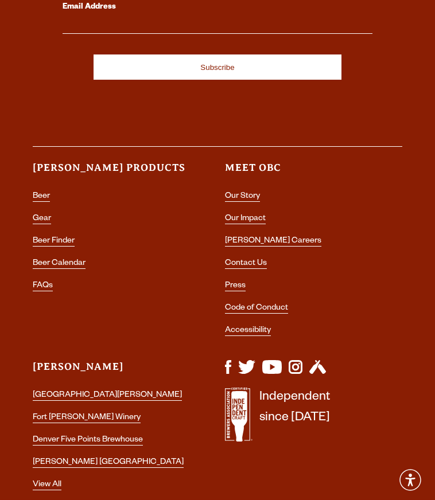 The image size is (435, 500). Describe the element at coordinates (272, 373) in the screenshot. I see `a: Visit us on YouTube` at that location.